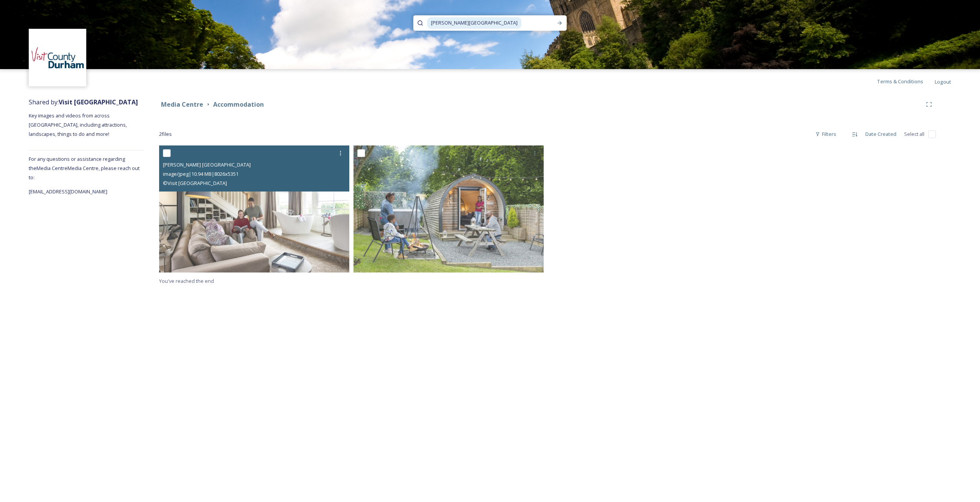 The height and width of the screenshot is (502, 980). Describe the element at coordinates (239, 104) in the screenshot. I see `strong: Accommodation` at that location.